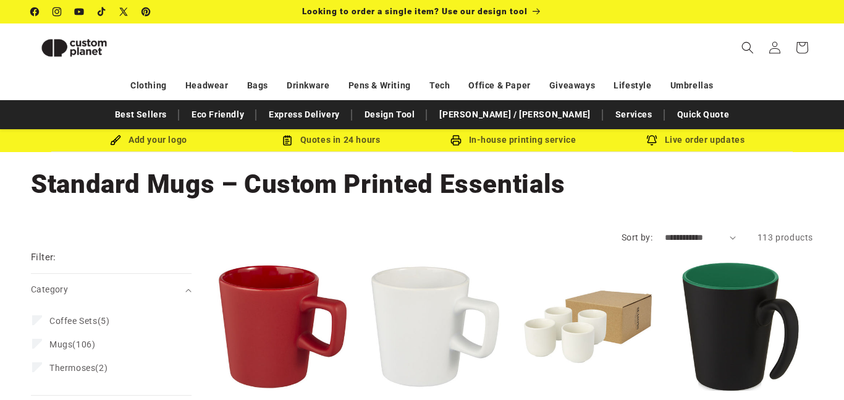  What do you see at coordinates (148, 85) in the screenshot?
I see `a: Clothing` at bounding box center [148, 85].